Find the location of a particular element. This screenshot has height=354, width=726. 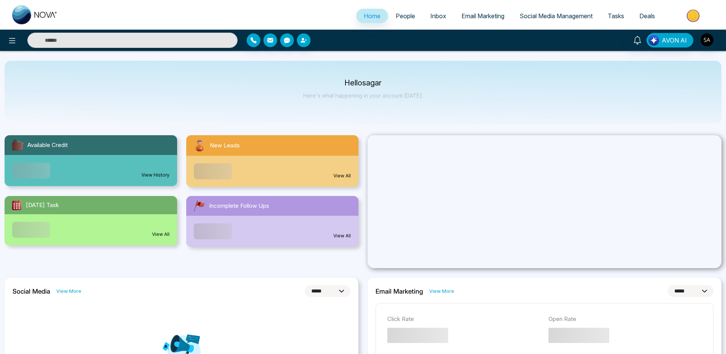

img: User Avatar is located at coordinates (707, 40).